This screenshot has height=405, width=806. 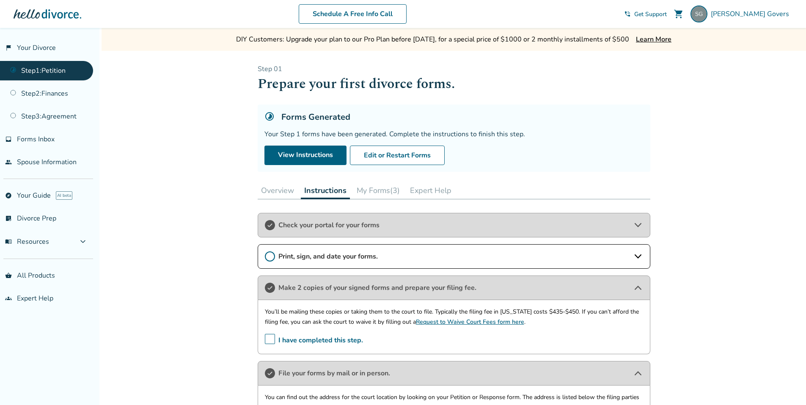 I want to click on a: Request to Waive Court Fees form here, so click(x=470, y=322).